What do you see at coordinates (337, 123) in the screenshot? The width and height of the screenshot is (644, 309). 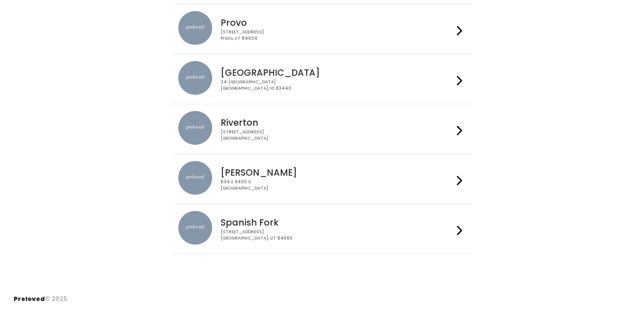 I see `h4: Riverton` at bounding box center [337, 123].